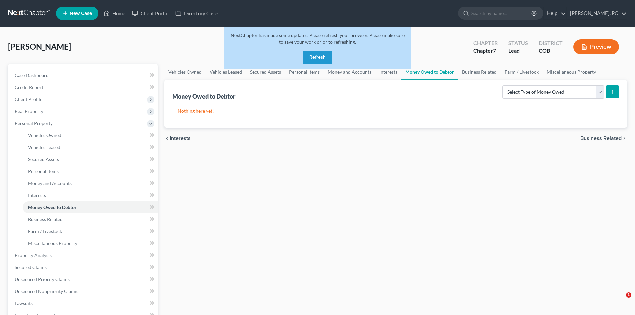 The image size is (635, 315). Describe the element at coordinates (518, 51) in the screenshot. I see `div: Lead` at that location.